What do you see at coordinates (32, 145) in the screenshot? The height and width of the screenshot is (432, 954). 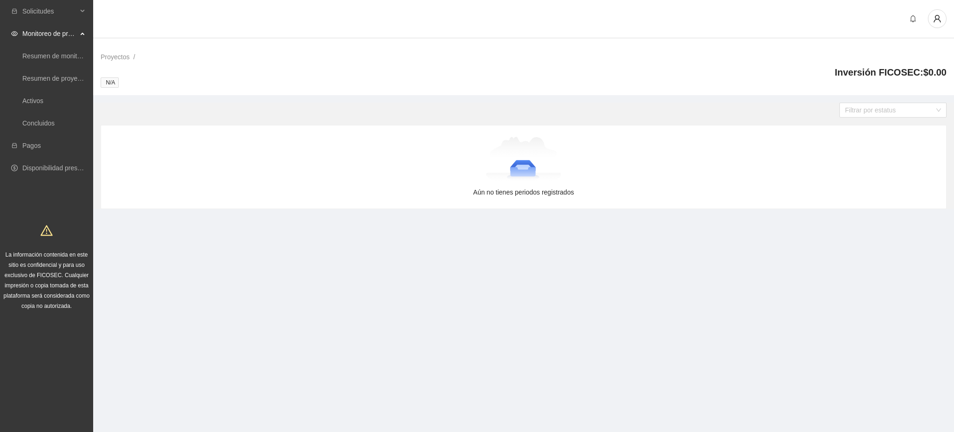 I see `a: Pagos` at bounding box center [32, 145].